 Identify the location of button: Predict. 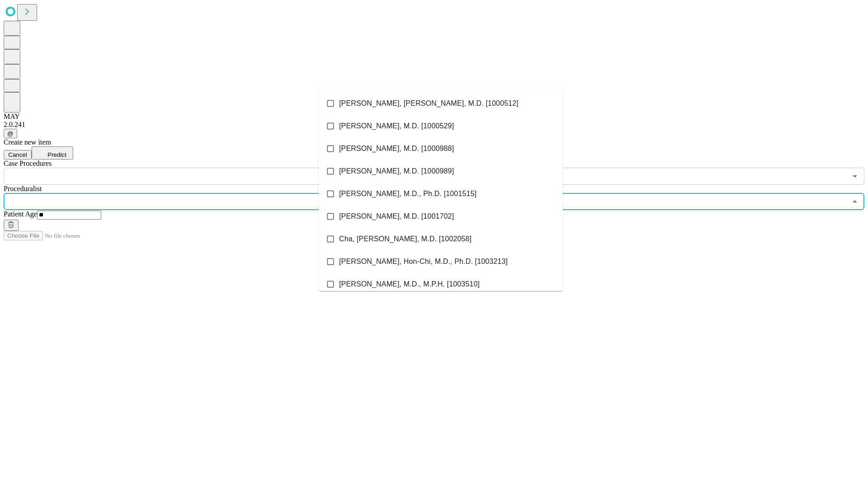
(52, 153).